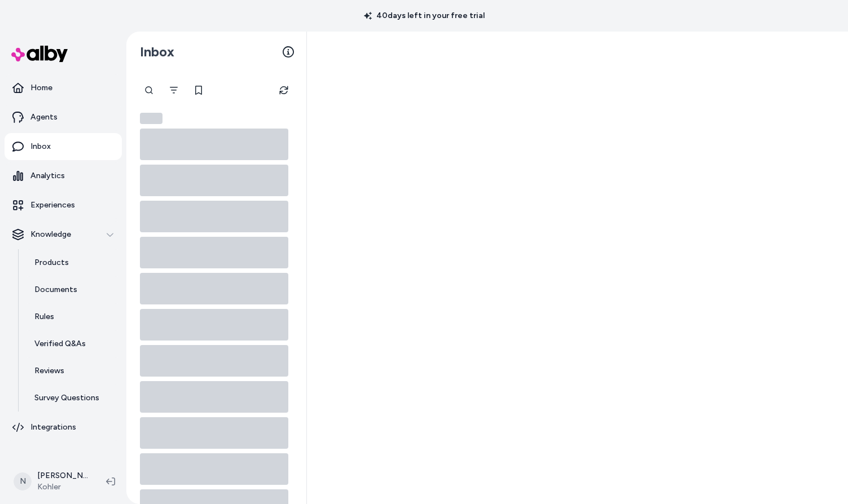 This screenshot has width=848, height=504. I want to click on a: Verified Q&As, so click(72, 344).